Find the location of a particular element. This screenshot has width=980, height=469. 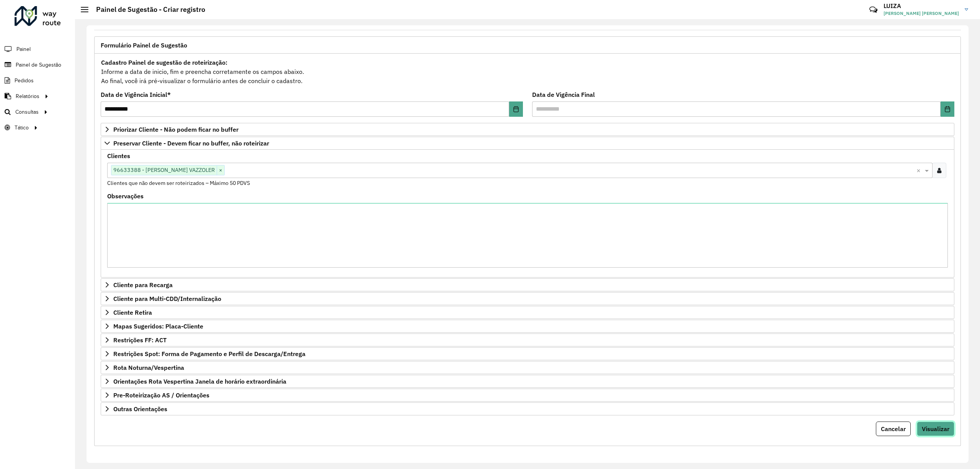

span: Visualizar is located at coordinates (936, 429).